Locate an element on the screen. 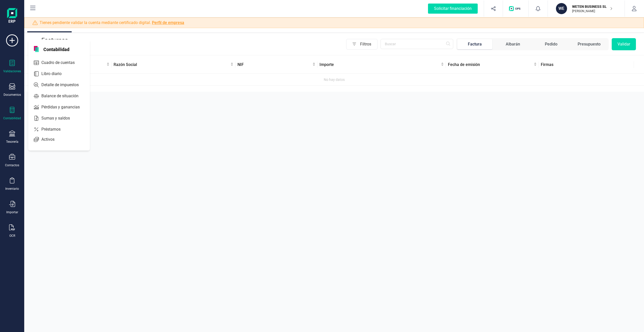 The image size is (644, 332). div: Presupuesto is located at coordinates (589, 44).